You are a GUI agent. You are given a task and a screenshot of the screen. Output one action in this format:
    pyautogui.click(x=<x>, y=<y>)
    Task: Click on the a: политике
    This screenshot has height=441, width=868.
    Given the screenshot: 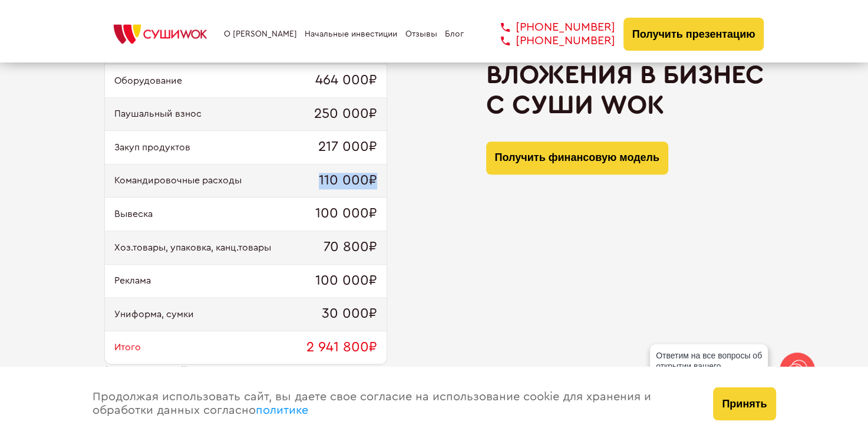 What is the action you would take?
    pyautogui.click(x=282, y=411)
    